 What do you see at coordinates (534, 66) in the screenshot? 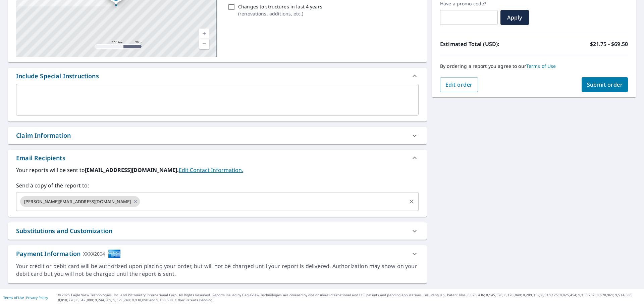
I see `p: By ordering a report you agree to our` at bounding box center [534, 66].